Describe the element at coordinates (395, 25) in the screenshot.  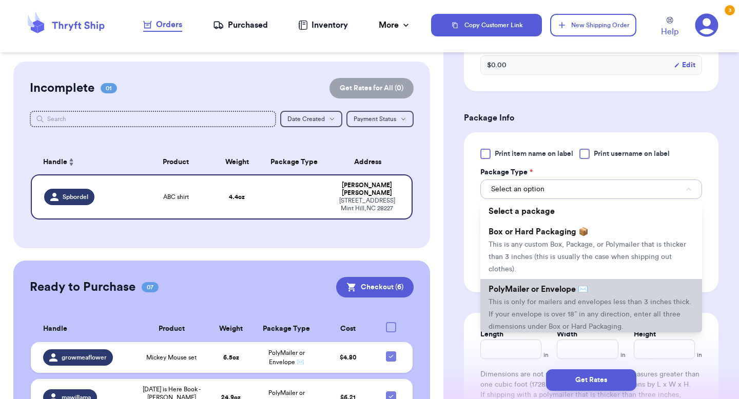
I see `div: More` at that location.